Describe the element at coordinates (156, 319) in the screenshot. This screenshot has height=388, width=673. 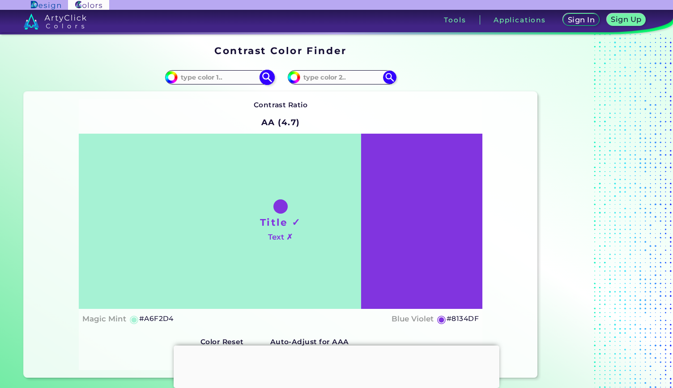
I see `h5: #A6F2D4` at that location.